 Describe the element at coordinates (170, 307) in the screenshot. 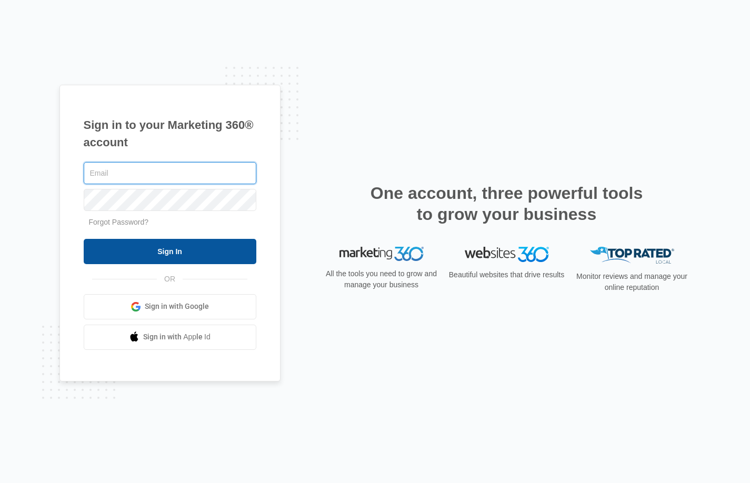

I see `a: Sign in with Google` at that location.